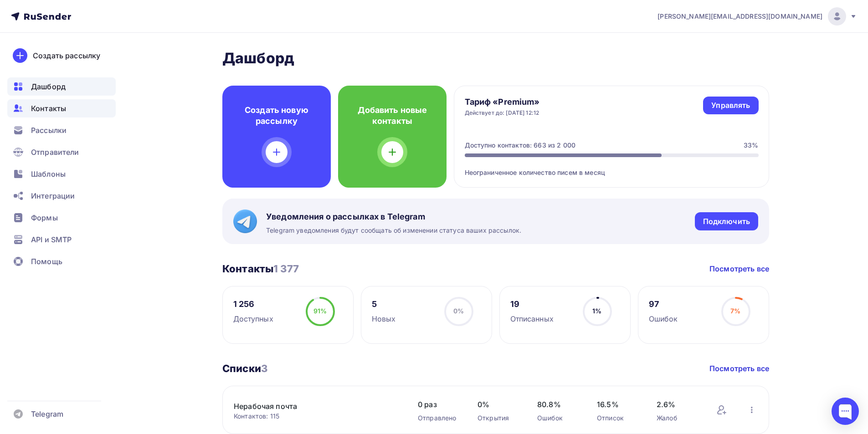 This screenshot has height=434, width=868. I want to click on h3: Списки, so click(245, 368).